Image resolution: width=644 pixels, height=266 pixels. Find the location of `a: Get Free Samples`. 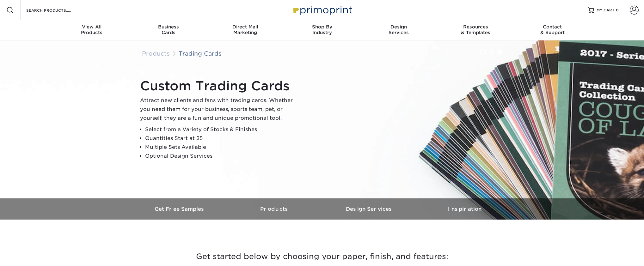

a: Get Free Samples is located at coordinates (180, 209).